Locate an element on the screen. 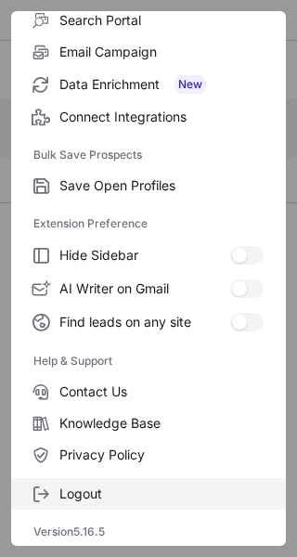 This screenshot has width=297, height=557. span: Contact Us is located at coordinates (162, 392).